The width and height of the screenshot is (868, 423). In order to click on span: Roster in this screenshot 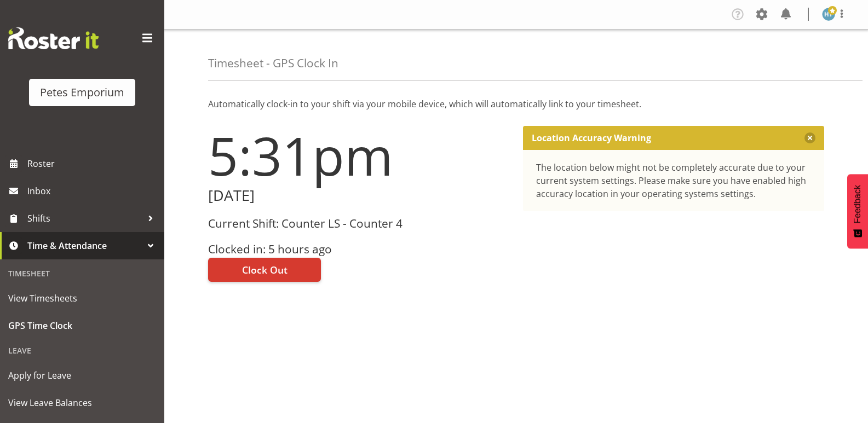, I will do `click(93, 163)`.